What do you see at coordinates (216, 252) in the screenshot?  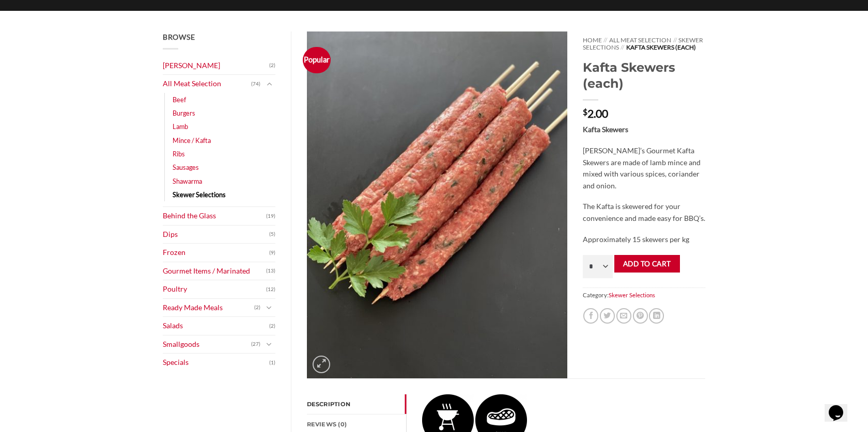 I see `a: Frozen` at bounding box center [216, 252].